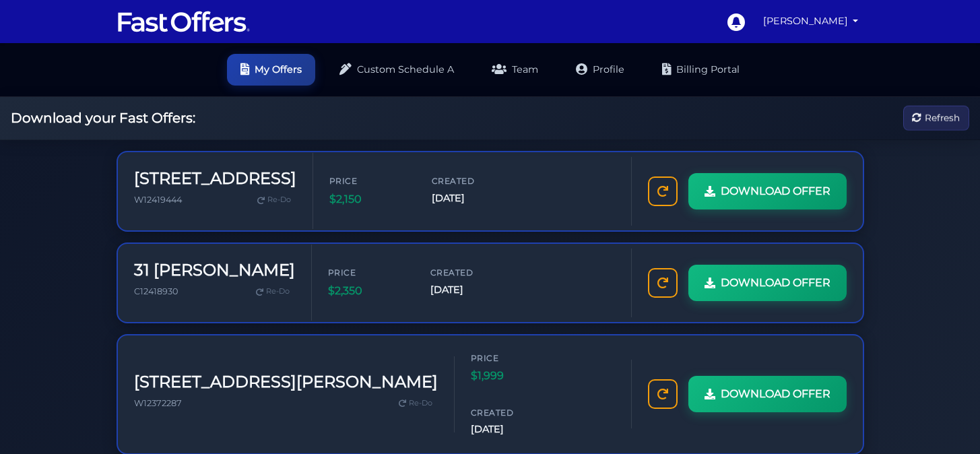  Describe the element at coordinates (512, 376) in the screenshot. I see `span: $1,999` at that location.